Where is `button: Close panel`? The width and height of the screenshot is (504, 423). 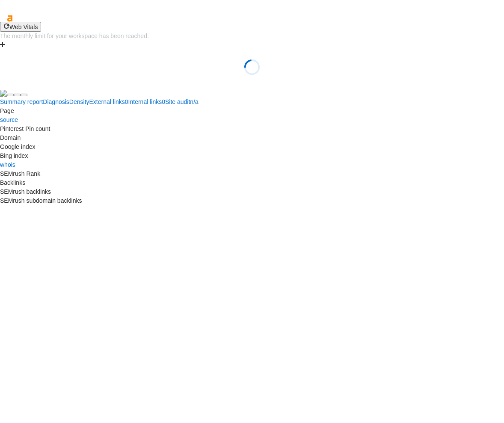 button: Close panel is located at coordinates (10, 95).